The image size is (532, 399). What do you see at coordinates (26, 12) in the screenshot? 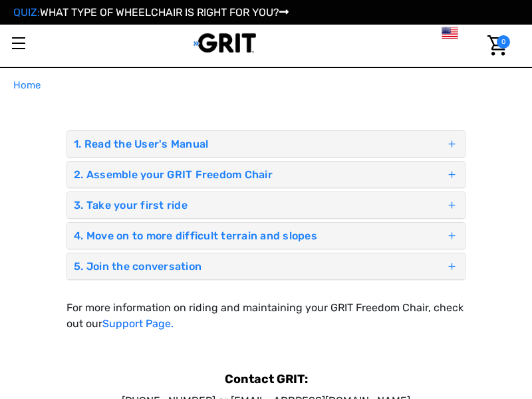
I see `span: QUIZ:` at bounding box center [26, 12].